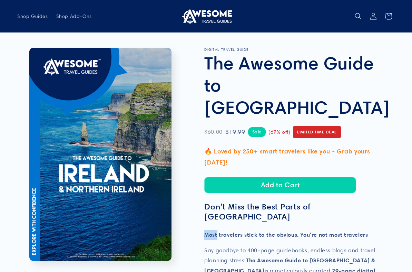 The image size is (412, 272). I want to click on summary: Search, so click(358, 16).